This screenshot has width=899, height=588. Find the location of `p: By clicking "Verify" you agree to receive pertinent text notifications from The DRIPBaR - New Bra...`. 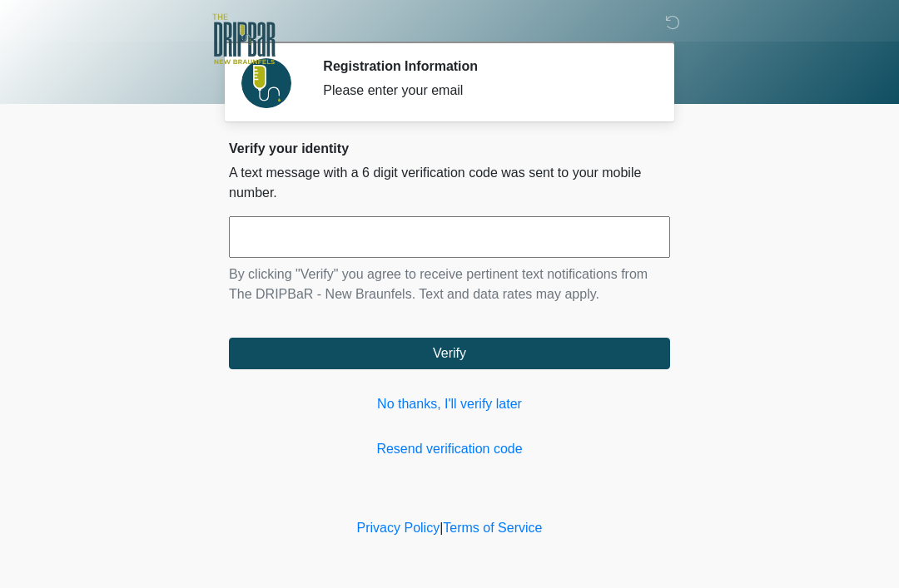

p: By clicking "Verify" you agree to receive pertinent text notifications from The DRIPBaR - New Bra... is located at coordinates (449, 284).